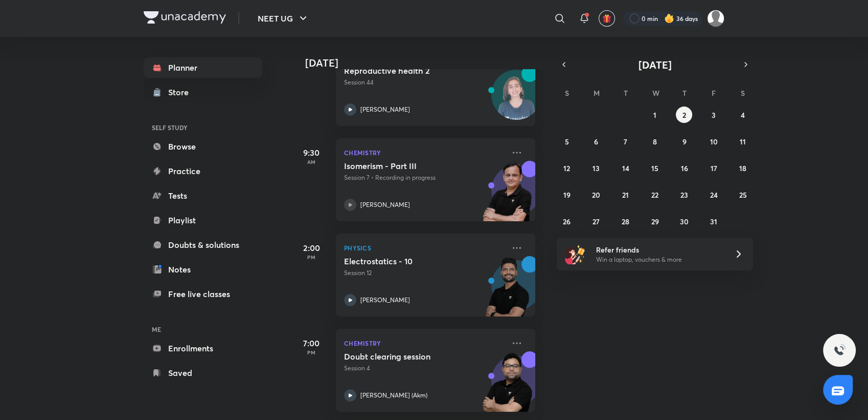 The image size is (868, 420). Describe the element at coordinates (203, 372) in the screenshot. I see `a: Saved` at that location.